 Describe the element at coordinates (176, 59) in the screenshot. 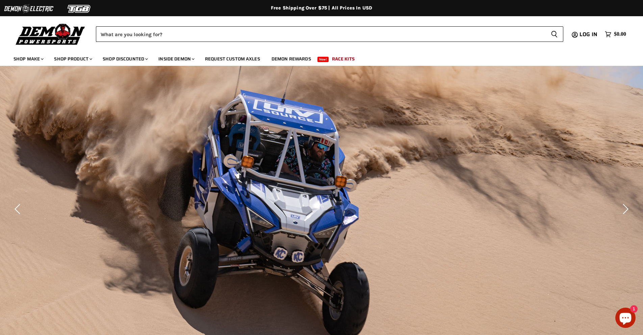

I see `a: Inside Demon` at that location.